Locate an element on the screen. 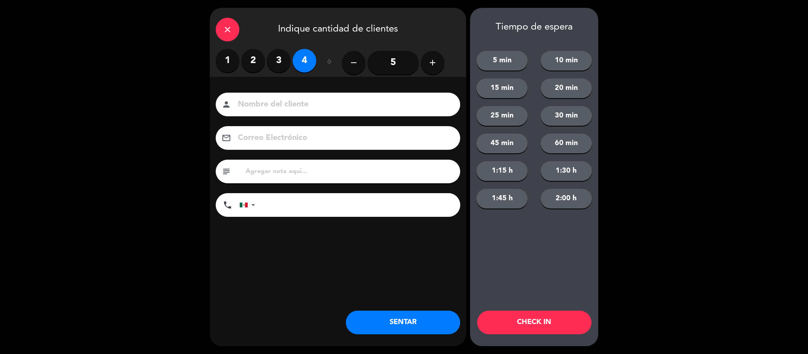 The image size is (808, 354). label: 2 is located at coordinates (253, 61).